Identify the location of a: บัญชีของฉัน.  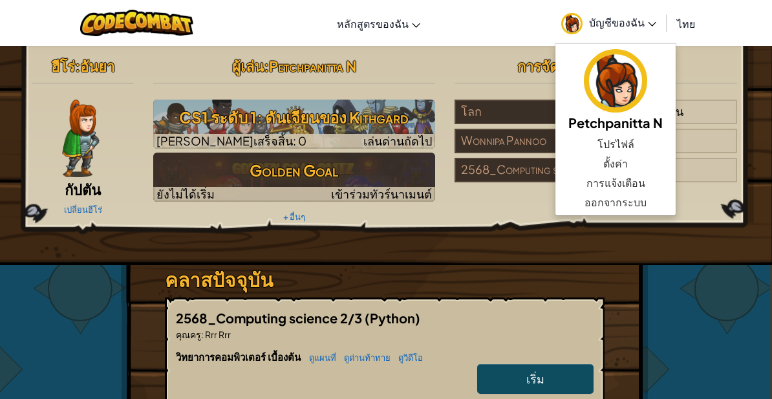
(608, 23).